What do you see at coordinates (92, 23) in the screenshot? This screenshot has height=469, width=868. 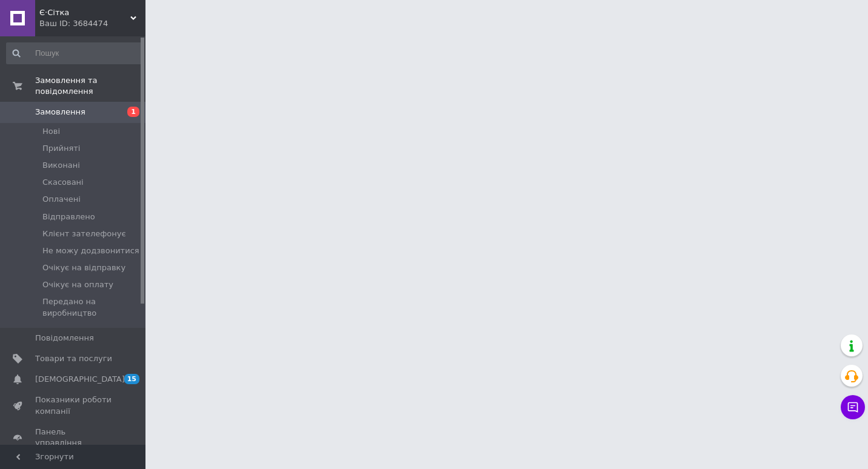 I see `div: Ваш ID: 3684474` at bounding box center [92, 23].